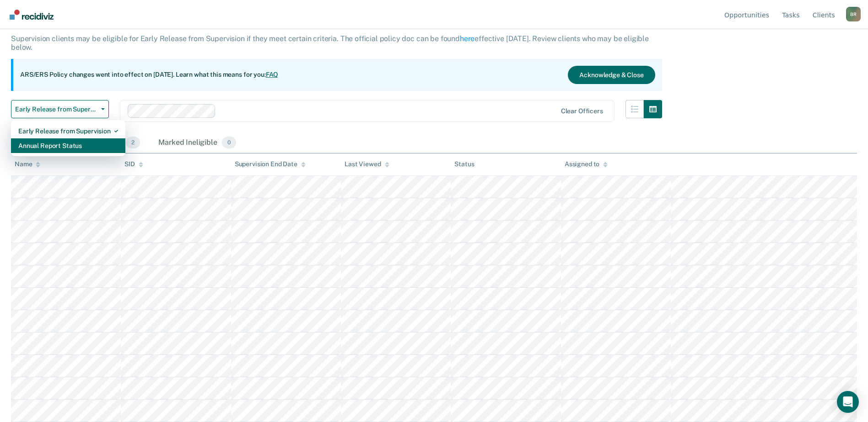  I want to click on div: Clear officers, so click(582, 111).